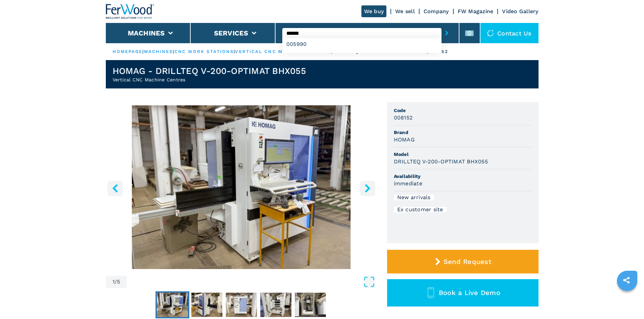  I want to click on nav: Thumbnail Navigation, so click(241, 305).